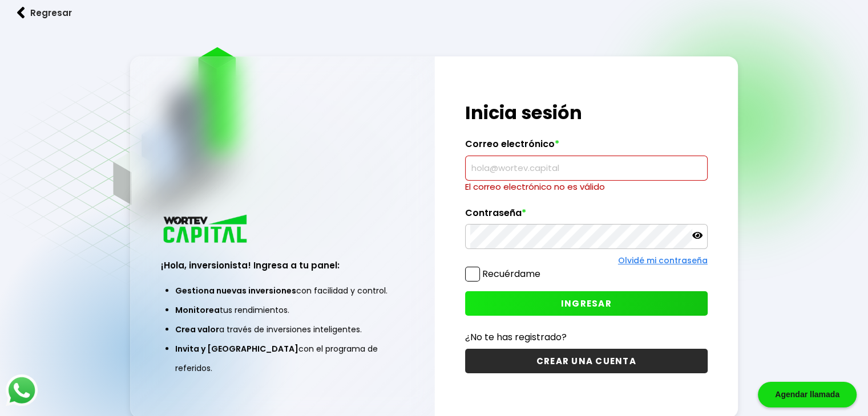 The image size is (868, 416). Describe the element at coordinates (586, 303) in the screenshot. I see `span: INGRESAR` at that location.